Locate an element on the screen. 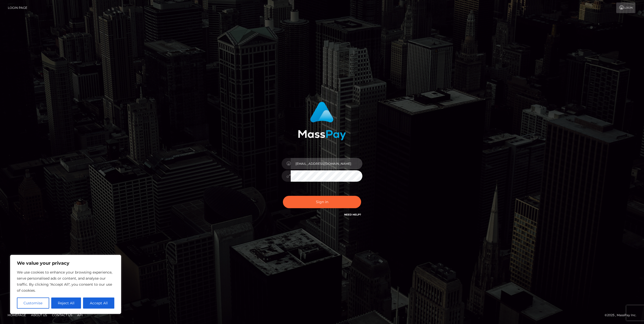  a: Need Help? is located at coordinates (352, 215).